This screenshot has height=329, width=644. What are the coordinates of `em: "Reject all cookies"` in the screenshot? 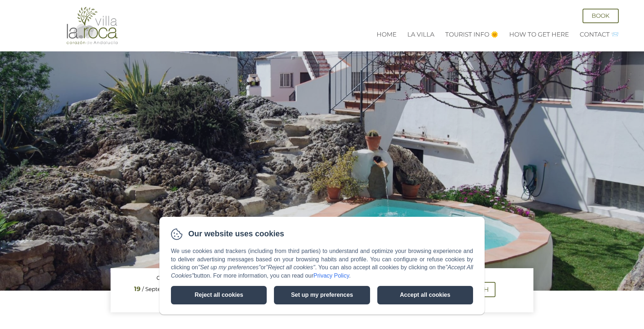 It's located at (290, 267).